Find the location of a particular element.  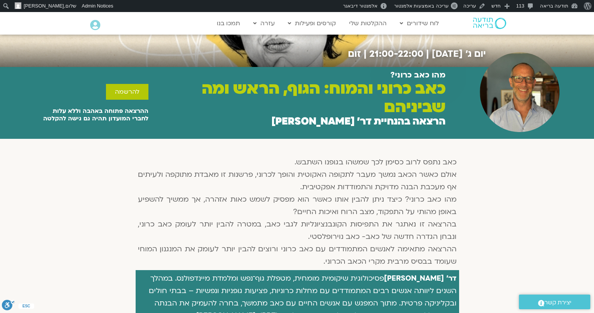

span: עריכה באמצעות אלמנטור is located at coordinates (421, 6).